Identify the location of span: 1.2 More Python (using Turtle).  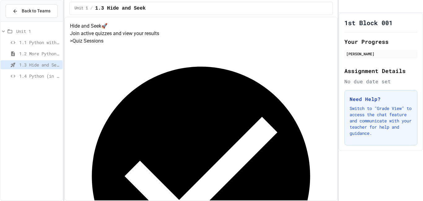
(40, 53).